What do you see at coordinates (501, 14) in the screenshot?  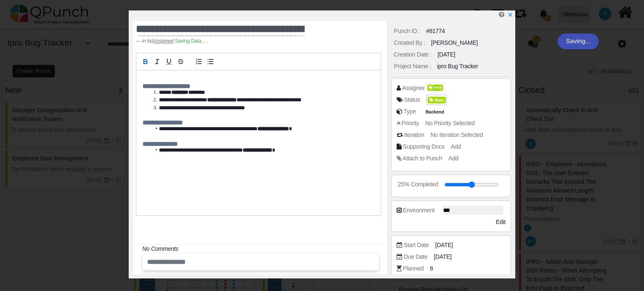 I see `i: Edit Punch` at bounding box center [501, 14].